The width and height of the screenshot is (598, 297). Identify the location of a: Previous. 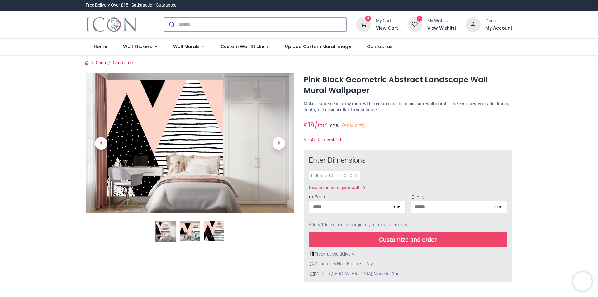
(101, 143).